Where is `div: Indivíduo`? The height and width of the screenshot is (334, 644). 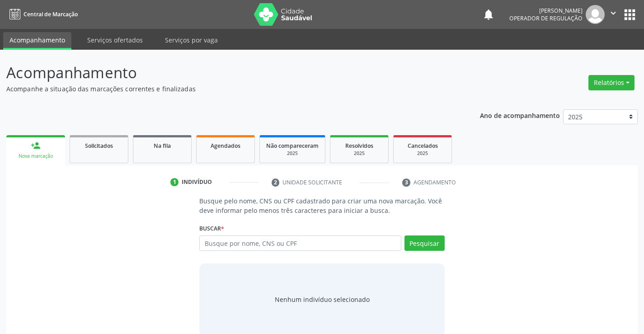 div: Indivíduo is located at coordinates (197, 182).